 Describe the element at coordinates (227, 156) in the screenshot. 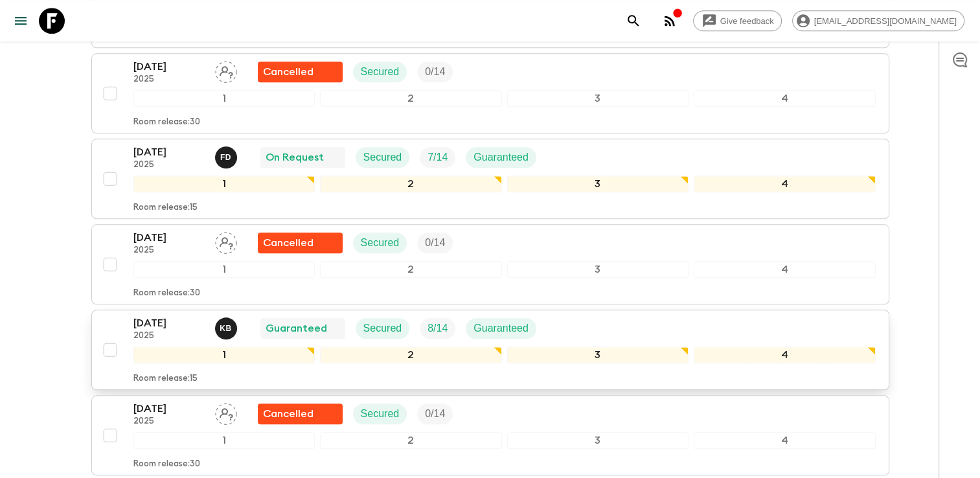

I see `span: Fatih Develi` at that location.